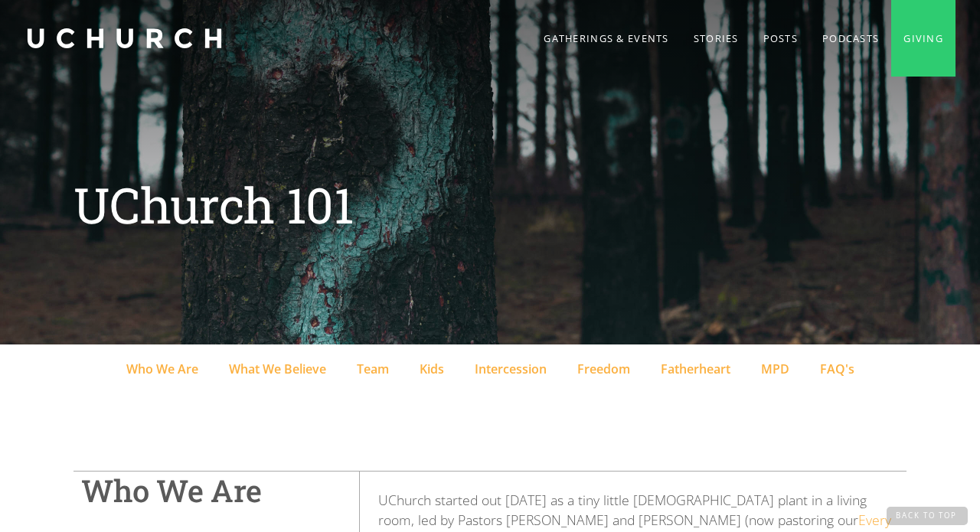  What do you see at coordinates (775, 369) in the screenshot?
I see `a: MPD` at bounding box center [775, 369].